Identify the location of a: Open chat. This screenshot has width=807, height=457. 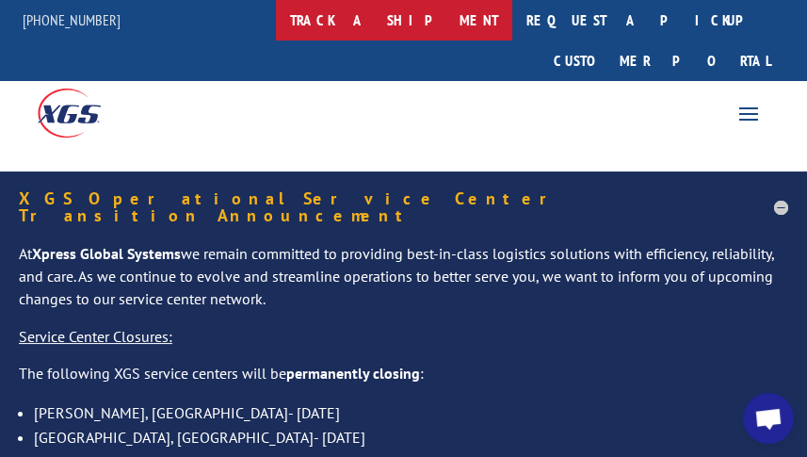
(769, 418).